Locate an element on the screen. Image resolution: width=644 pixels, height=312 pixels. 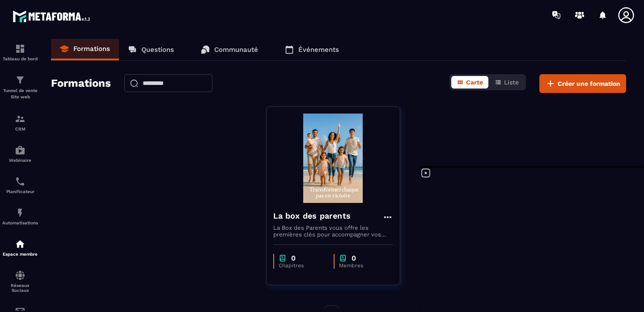
a: Communauté is located at coordinates (230, 49).